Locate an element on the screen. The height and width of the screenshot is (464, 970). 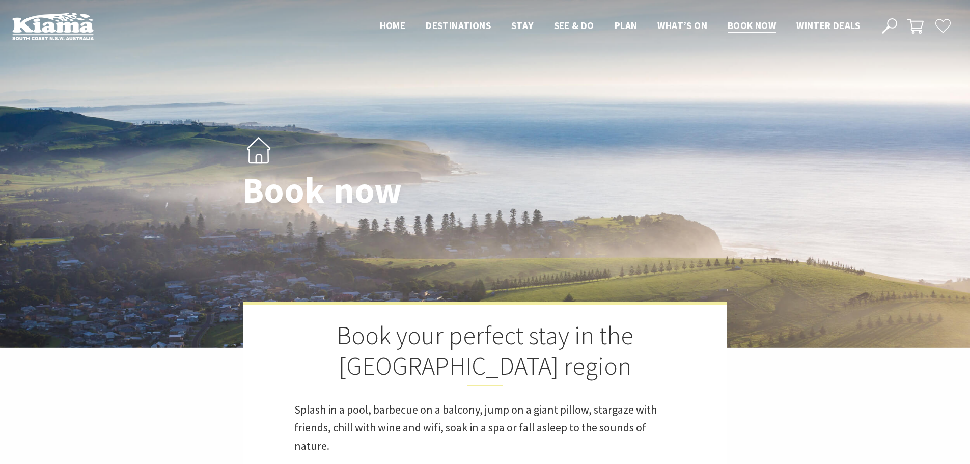
h1: Book now is located at coordinates (386, 190).